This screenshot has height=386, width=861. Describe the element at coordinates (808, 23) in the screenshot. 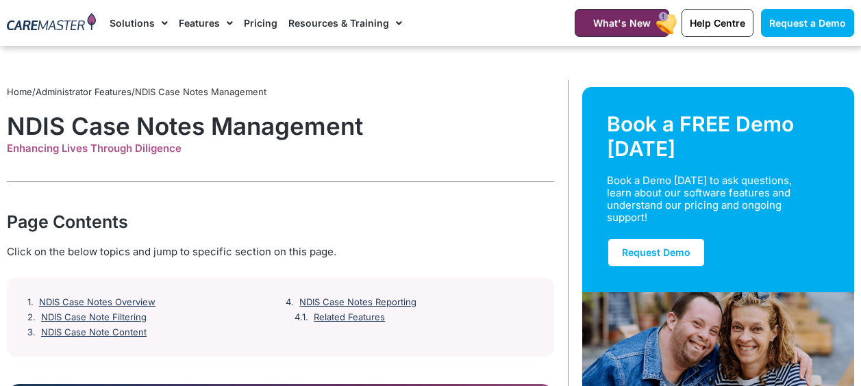

I see `span: Request a Demo` at that location.